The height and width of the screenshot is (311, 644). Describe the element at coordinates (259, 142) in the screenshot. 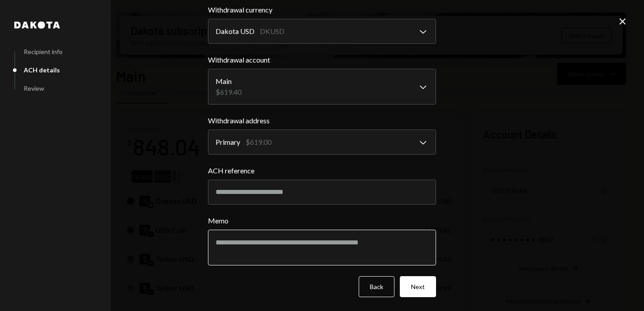

I see `div: $619.00` at that location.